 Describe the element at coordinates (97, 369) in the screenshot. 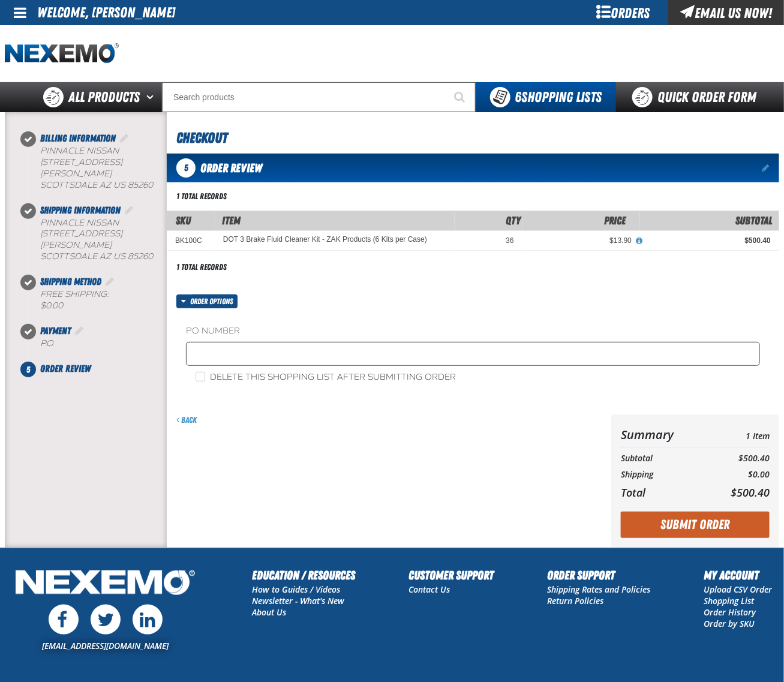

I see `li: Order Review. Step 5 of 5. Not Completed` at that location.